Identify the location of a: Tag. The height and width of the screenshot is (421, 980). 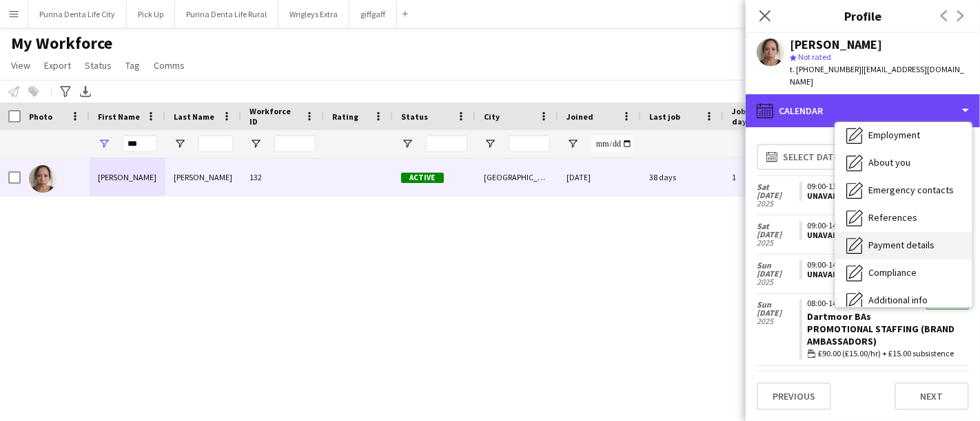
(132, 66).